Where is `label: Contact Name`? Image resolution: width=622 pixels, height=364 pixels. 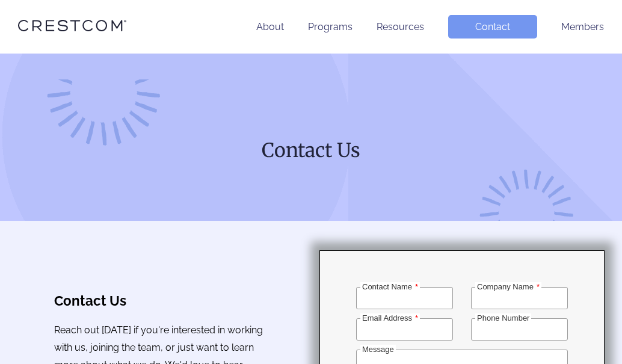 label: Contact Name is located at coordinates (389, 286).